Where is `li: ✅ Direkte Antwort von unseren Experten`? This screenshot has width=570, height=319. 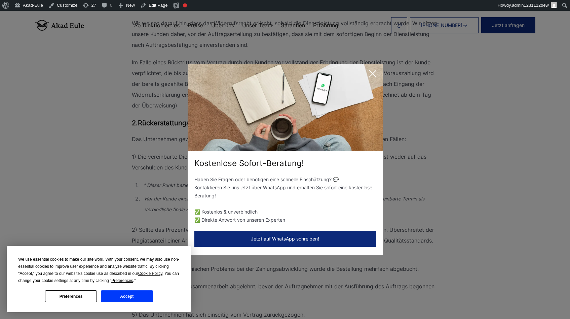 li: ✅ Direkte Antwort von unseren Experten is located at coordinates (285, 220).